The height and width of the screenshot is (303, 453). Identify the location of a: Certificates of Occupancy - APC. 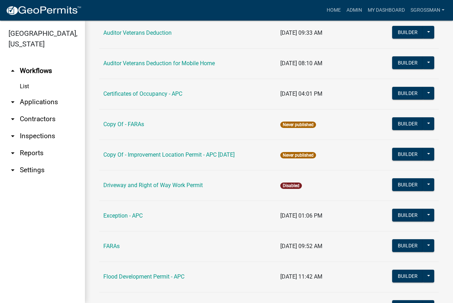
(143, 93).